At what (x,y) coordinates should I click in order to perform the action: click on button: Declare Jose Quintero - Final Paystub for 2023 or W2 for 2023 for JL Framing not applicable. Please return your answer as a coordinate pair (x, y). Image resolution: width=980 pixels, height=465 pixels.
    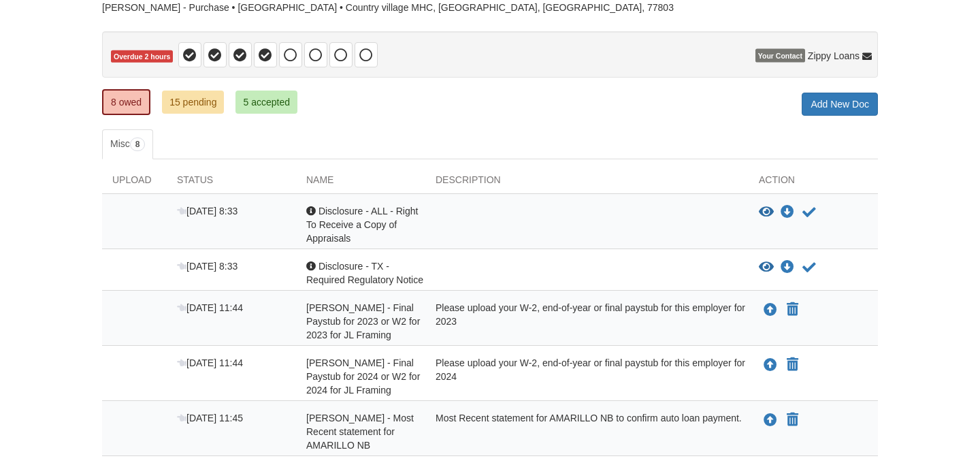
    Looking at the image, I should click on (792, 310).